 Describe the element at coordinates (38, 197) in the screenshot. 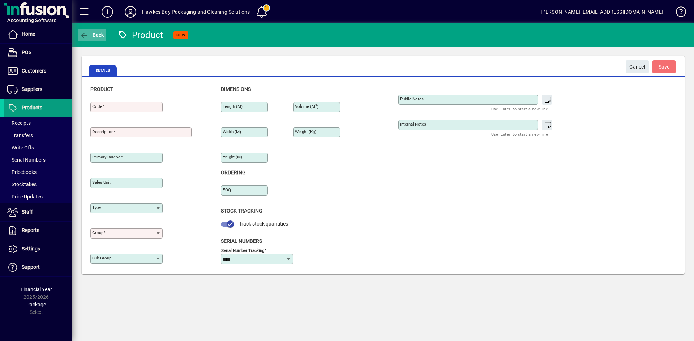

I see `a: Price Updates` at that location.